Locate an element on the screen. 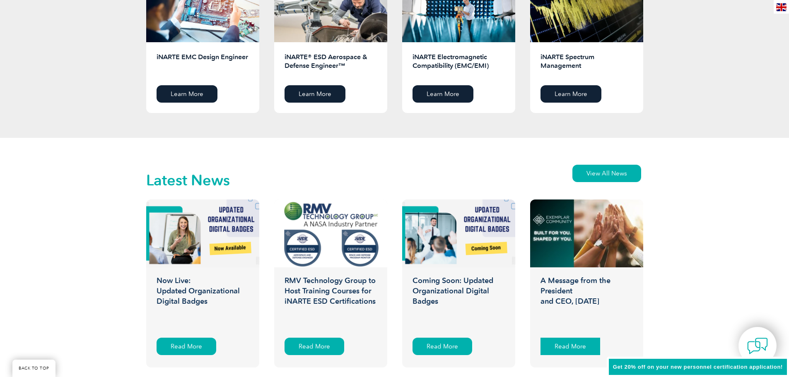 This screenshot has height=377, width=789. h2: iNARTE Electromagnetic Compatibility (EMC/EMI) is located at coordinates (459, 66).